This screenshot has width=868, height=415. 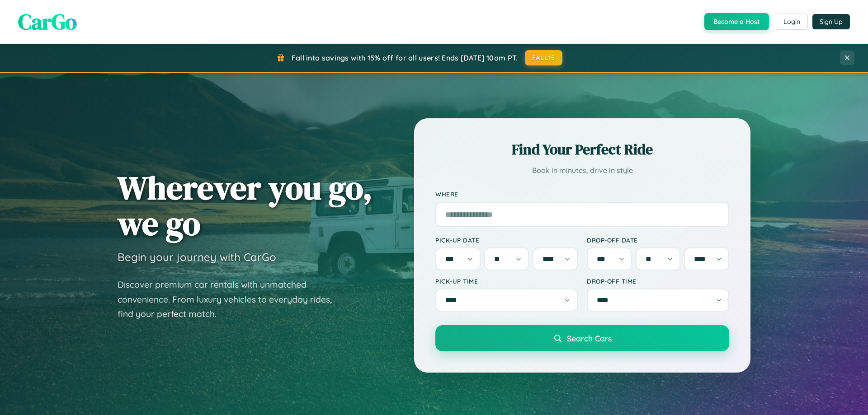 What do you see at coordinates (589, 339) in the screenshot?
I see `span: Search Cars` at bounding box center [589, 339].